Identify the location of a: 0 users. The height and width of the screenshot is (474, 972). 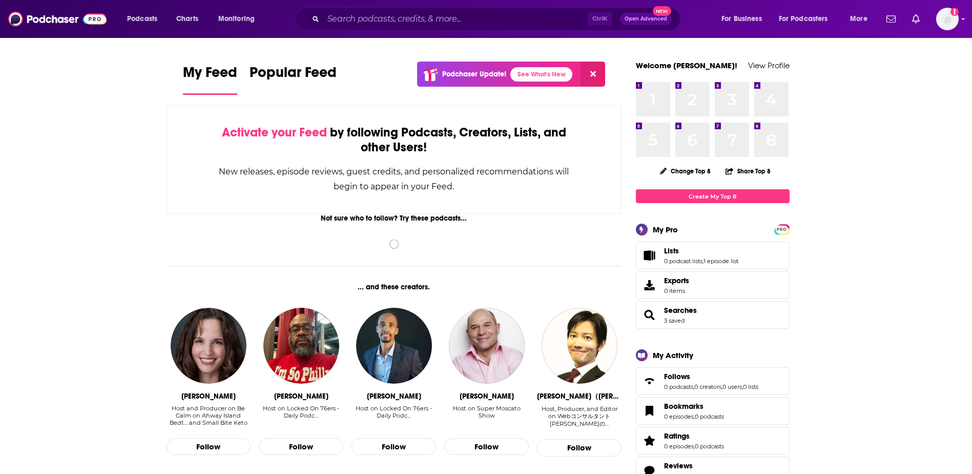
(732, 386).